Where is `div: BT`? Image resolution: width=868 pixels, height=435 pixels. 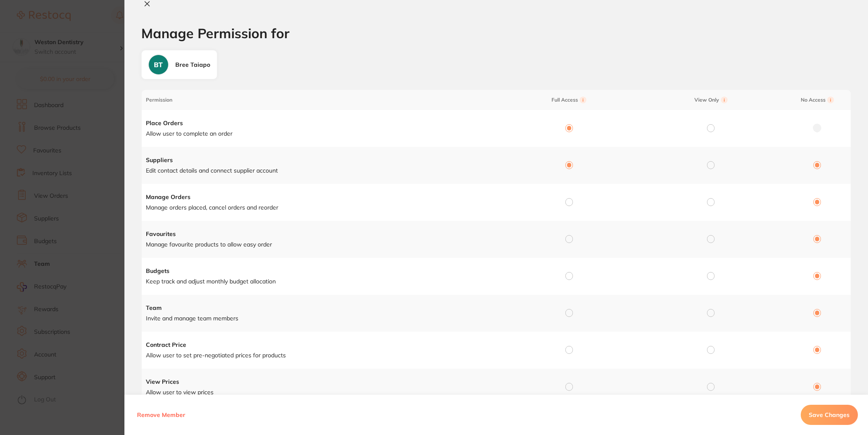
div: BT is located at coordinates (159, 65).